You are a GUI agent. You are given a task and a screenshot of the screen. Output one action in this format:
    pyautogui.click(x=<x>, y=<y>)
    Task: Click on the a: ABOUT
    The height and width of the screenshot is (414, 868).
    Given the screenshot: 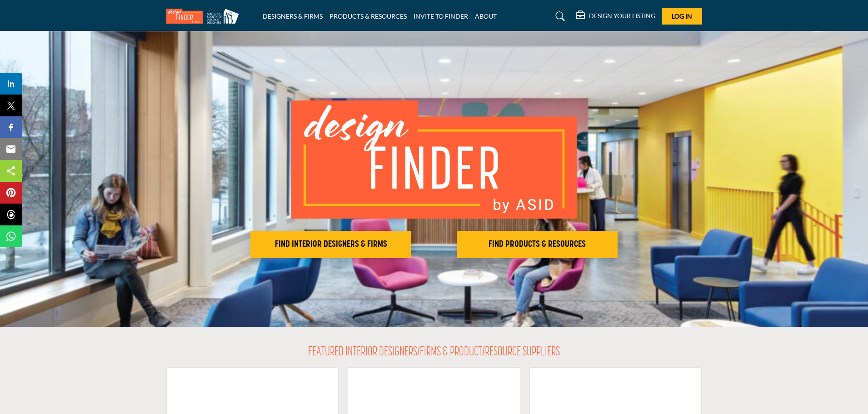 What is the action you would take?
    pyautogui.click(x=486, y=16)
    